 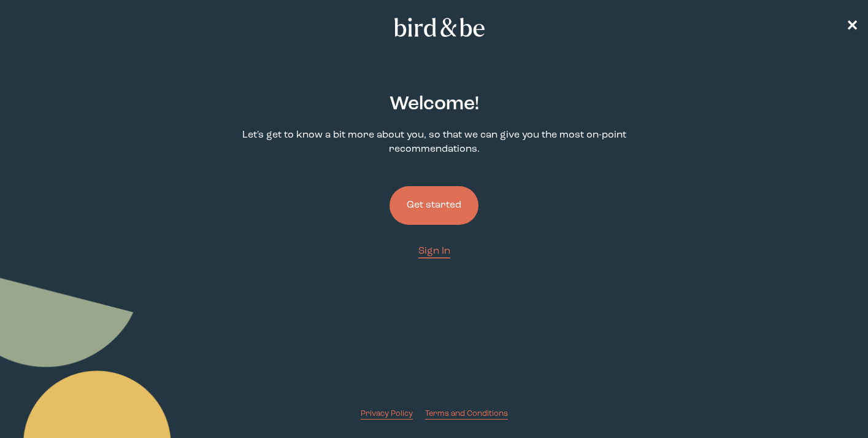 What do you see at coordinates (434, 205) in the screenshot?
I see `button: Get started` at bounding box center [434, 205].